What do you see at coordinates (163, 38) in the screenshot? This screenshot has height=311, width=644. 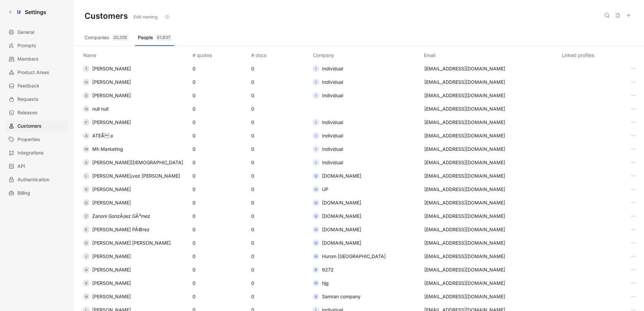 I see `div: 61,837` at bounding box center [163, 38].